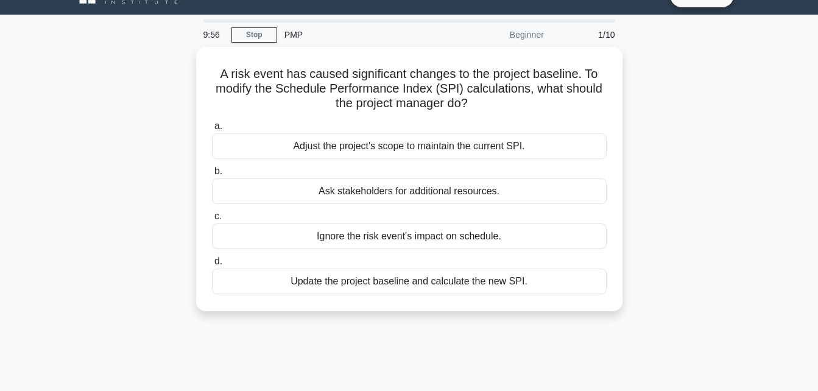 Image resolution: width=818 pixels, height=391 pixels. I want to click on h5: A risk event has caused significant changes to the project baseline. To modify the Schedule Perfo..., so click(409, 89).